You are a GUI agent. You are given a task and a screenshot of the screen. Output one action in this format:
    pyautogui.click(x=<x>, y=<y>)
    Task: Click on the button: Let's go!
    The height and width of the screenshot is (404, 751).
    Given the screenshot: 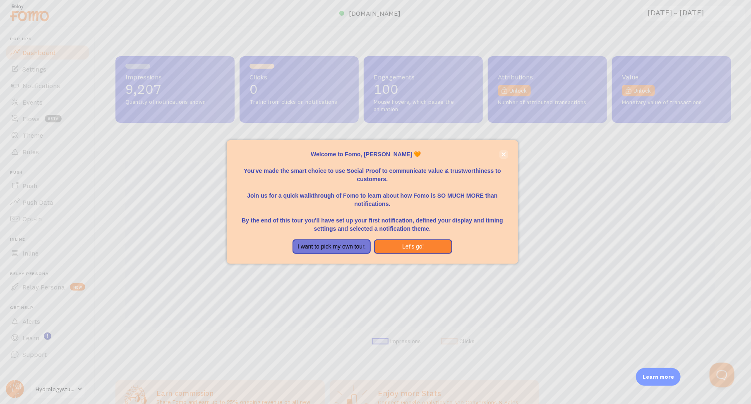 What is the action you would take?
    pyautogui.click(x=413, y=247)
    